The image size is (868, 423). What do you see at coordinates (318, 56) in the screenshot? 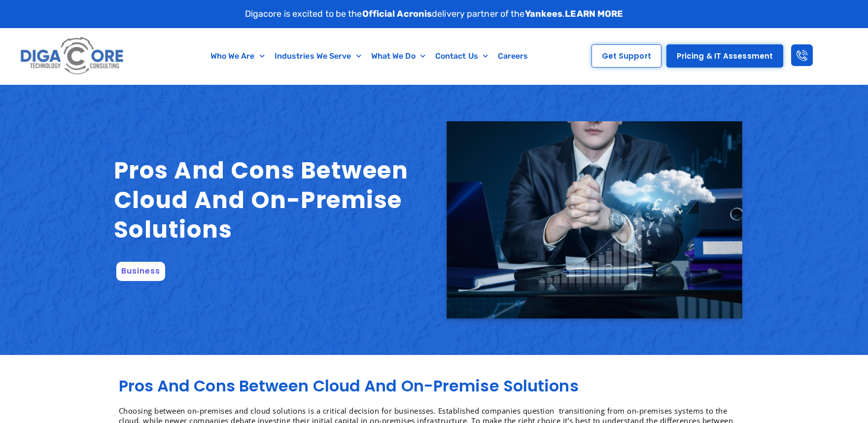
I see `a: Industries We Serve` at bounding box center [318, 56].